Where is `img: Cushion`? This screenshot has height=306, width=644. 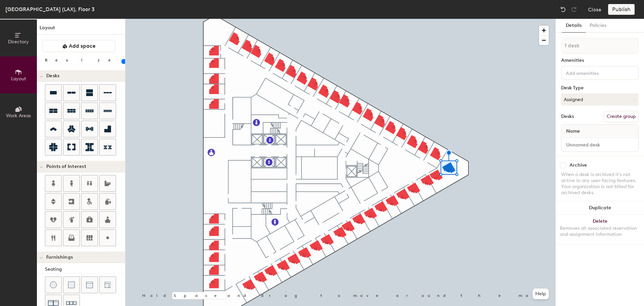 img: Cushion is located at coordinates (72, 285).